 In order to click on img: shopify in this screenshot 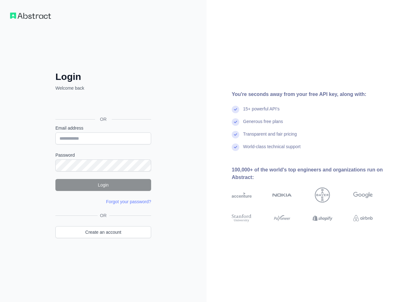, I will do `click(323, 218)`.